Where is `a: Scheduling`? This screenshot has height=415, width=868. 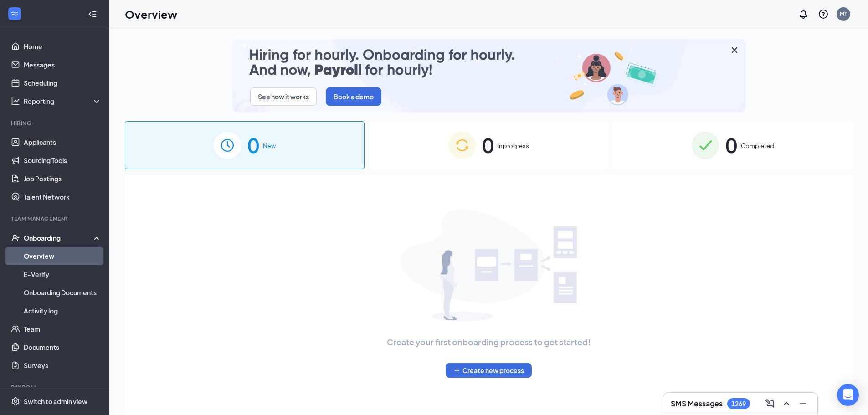
a: Scheduling is located at coordinates (62, 83).